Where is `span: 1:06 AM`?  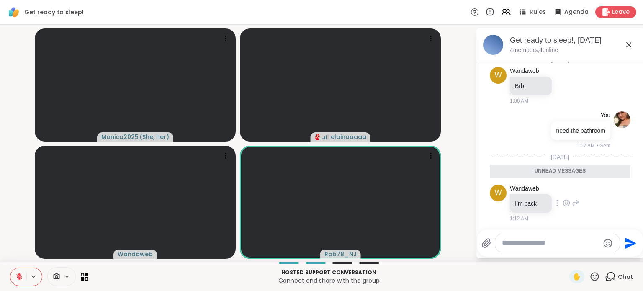
span: 1:06 AM is located at coordinates (519, 101).